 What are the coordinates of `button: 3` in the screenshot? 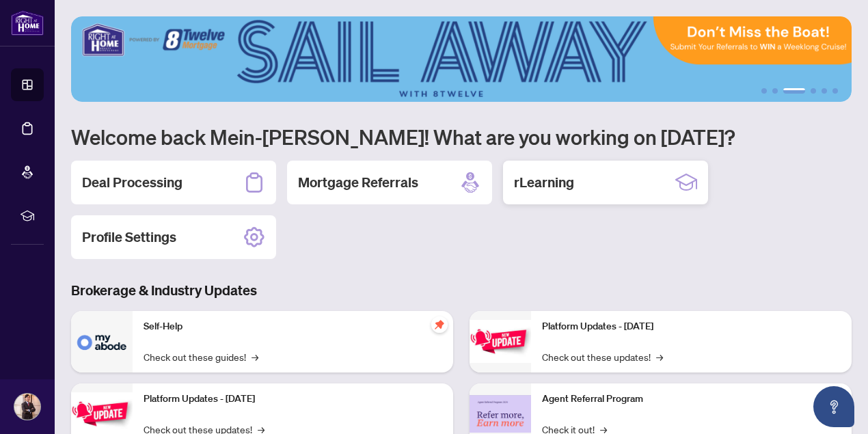 It's located at (794, 91).